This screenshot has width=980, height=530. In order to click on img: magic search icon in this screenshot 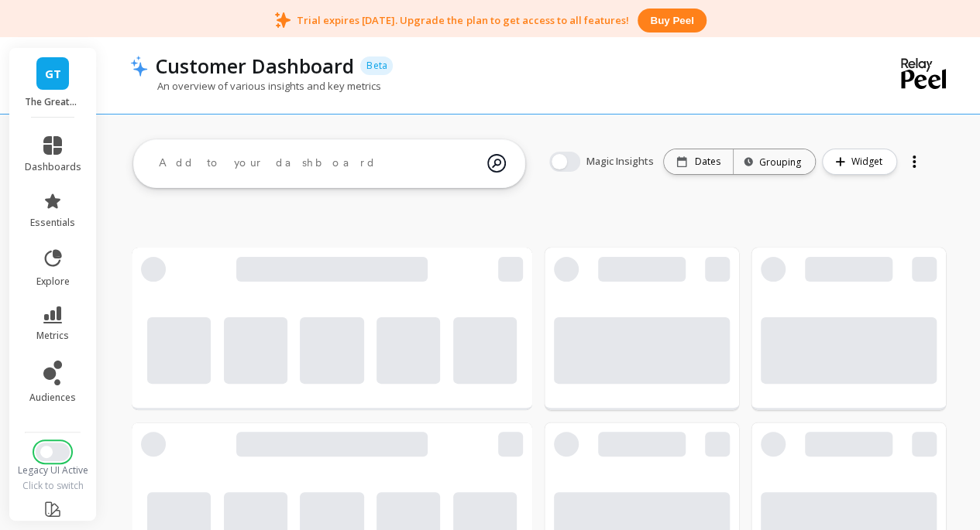, I will do `click(496, 163)`.